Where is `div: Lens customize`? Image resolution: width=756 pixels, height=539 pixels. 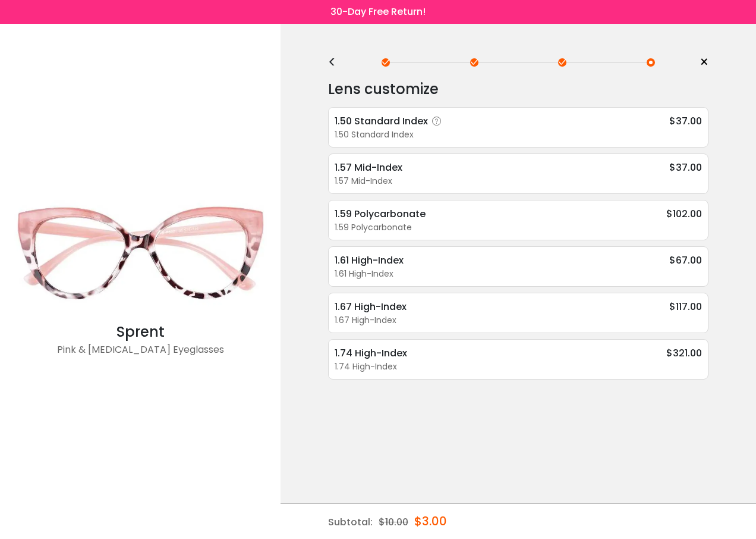
div: Lens customize is located at coordinates (518, 89).